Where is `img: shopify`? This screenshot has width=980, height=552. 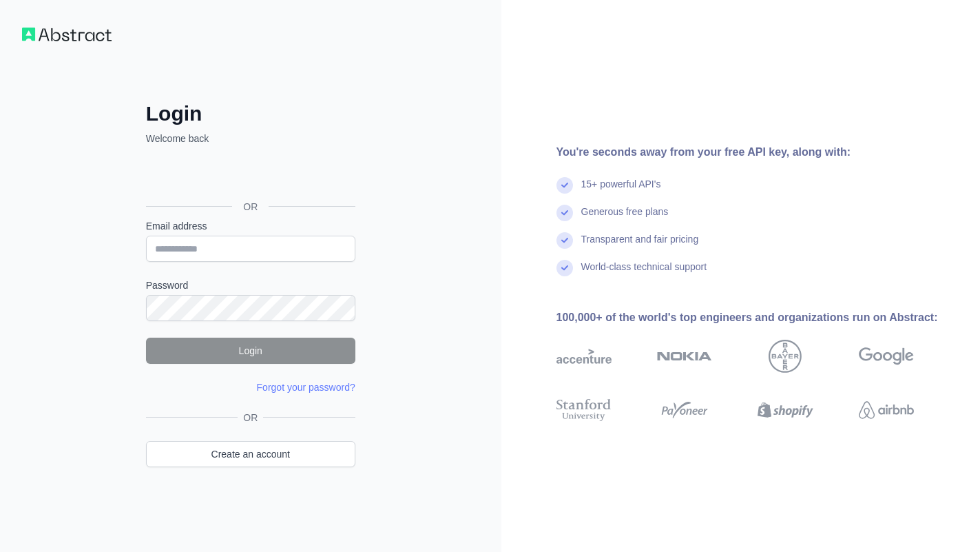
img: shopify is located at coordinates (786, 410).